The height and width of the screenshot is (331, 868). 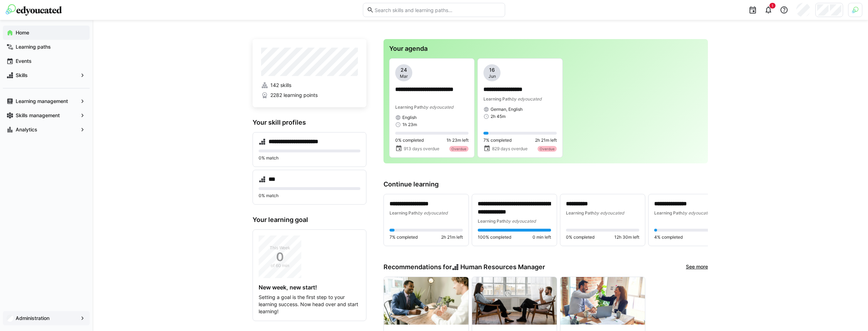 I want to click on span: 24, so click(x=404, y=70).